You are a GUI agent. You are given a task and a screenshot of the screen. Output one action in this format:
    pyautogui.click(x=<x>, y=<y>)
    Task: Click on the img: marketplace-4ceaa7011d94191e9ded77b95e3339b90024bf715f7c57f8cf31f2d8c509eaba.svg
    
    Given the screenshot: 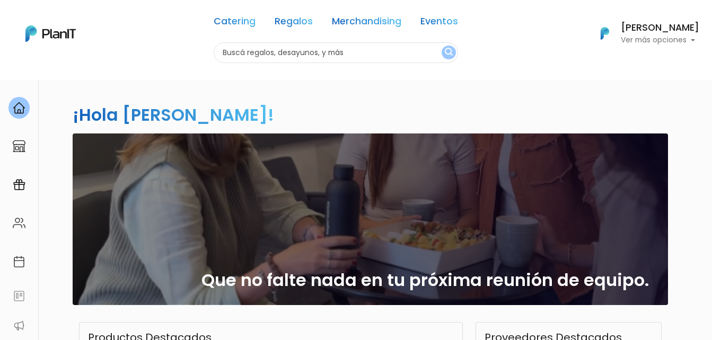 What is the action you would take?
    pyautogui.click(x=19, y=146)
    